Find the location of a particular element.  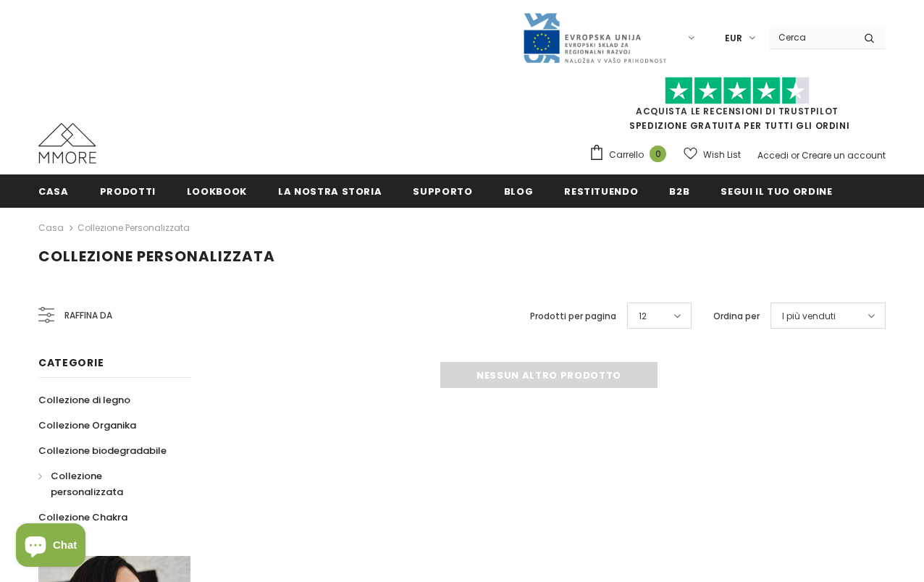

a: Segui il tuo ordine is located at coordinates (776, 190).